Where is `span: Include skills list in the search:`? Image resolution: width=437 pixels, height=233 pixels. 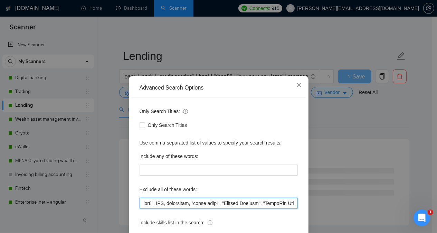 span: Include skills list in the search: is located at coordinates (176, 222).